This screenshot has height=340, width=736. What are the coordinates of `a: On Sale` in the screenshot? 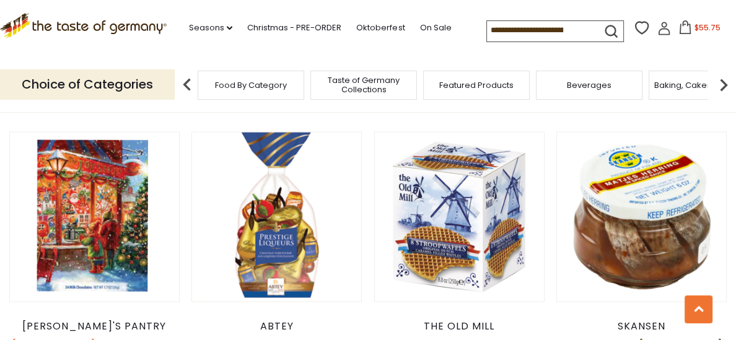 It's located at (435, 28).